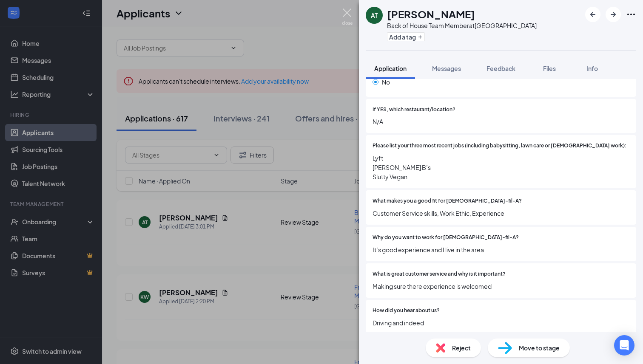 The height and width of the screenshot is (364, 643). Describe the element at coordinates (501, 250) in the screenshot. I see `span: It’s good experience and I live in the area` at that location.